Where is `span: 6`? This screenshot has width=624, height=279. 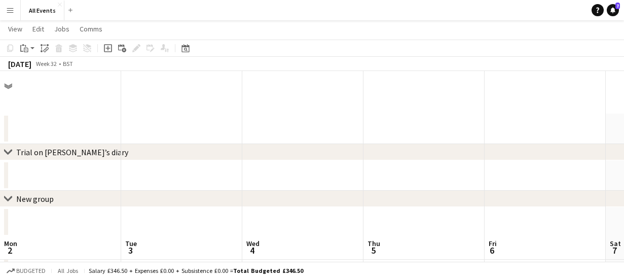 span: 6 is located at coordinates (492, 250).